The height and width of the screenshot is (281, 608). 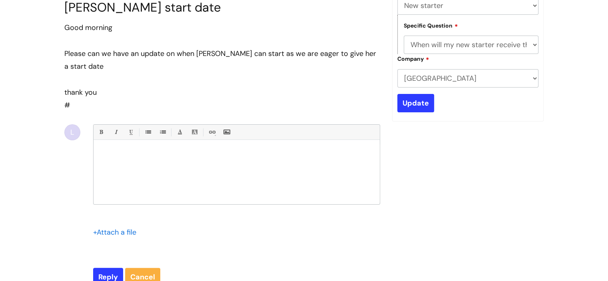 I want to click on a: Italic (Ctrl-I), so click(x=116, y=132).